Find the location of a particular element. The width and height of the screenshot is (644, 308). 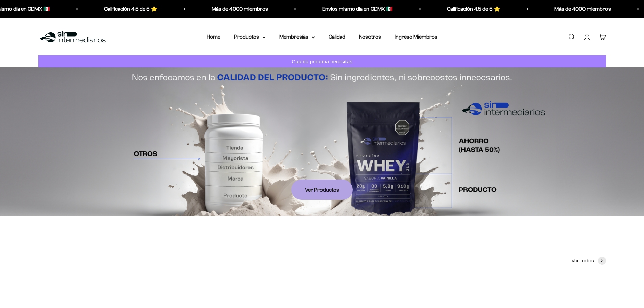

span: Ver todos is located at coordinates (582, 261).